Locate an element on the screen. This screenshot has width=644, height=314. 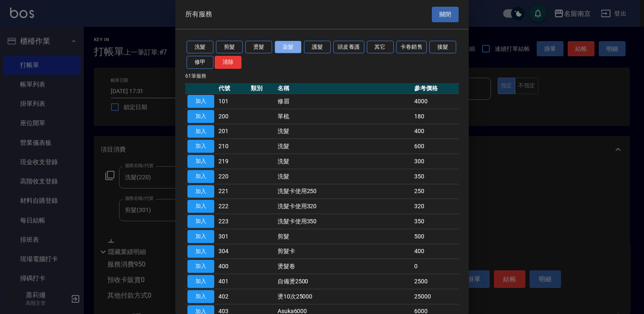
button: 清除 is located at coordinates (228, 62).